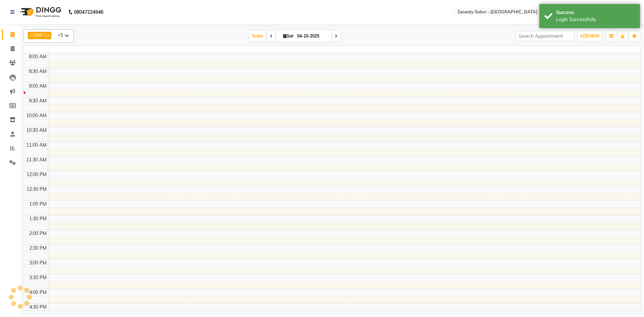 This screenshot has height=317, width=644. Describe the element at coordinates (36, 130) in the screenshot. I see `div: 10:30 AM` at that location.